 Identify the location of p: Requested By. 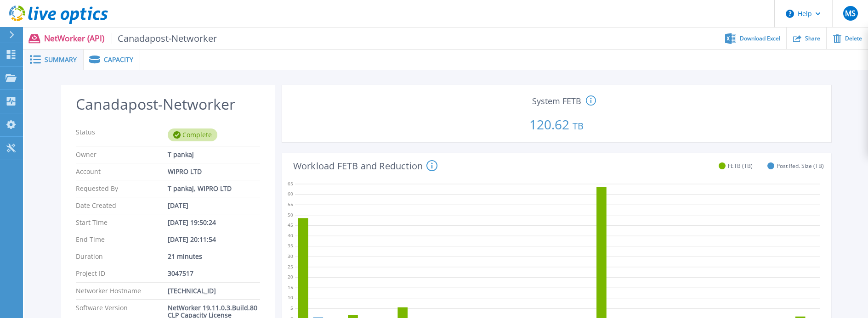
(122, 189).